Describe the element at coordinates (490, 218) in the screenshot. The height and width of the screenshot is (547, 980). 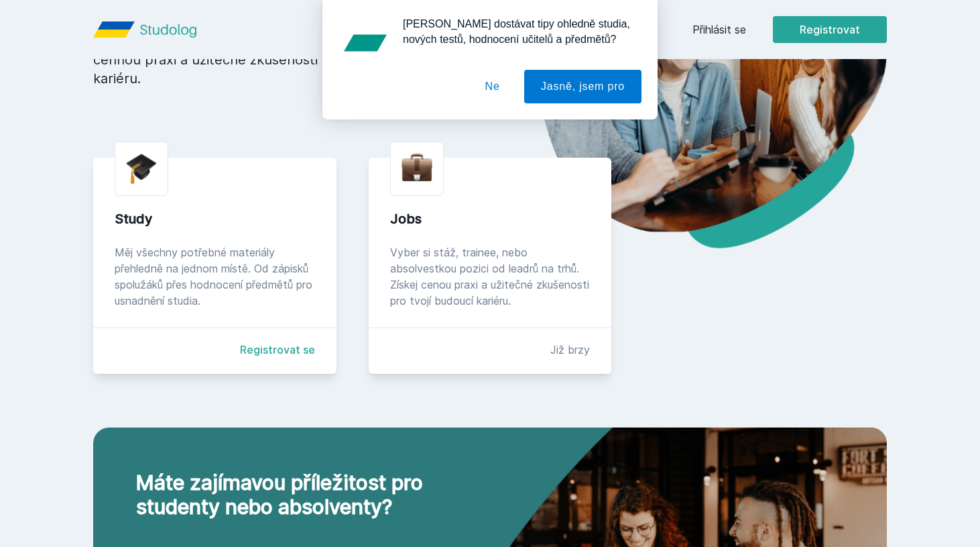
I see `div: Jobs` at that location.